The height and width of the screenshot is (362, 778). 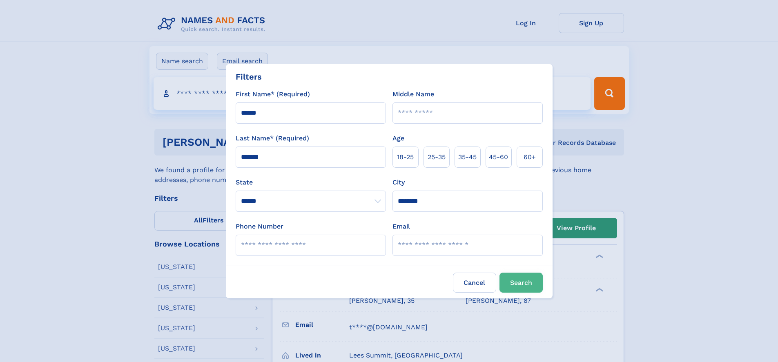 I want to click on span: 60+, so click(x=529, y=157).